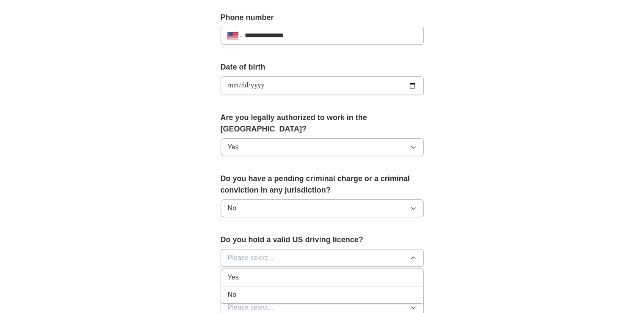 The image size is (644, 313). What do you see at coordinates (322, 67) in the screenshot?
I see `label: Date of birth` at bounding box center [322, 67].